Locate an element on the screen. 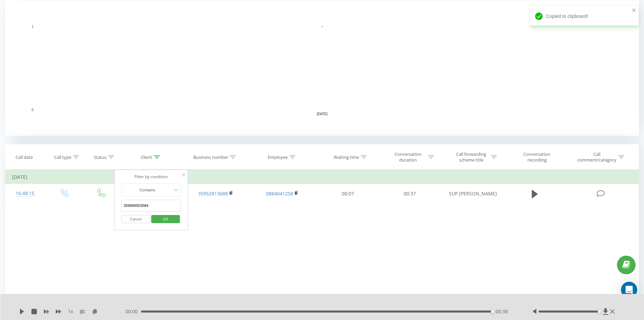 This screenshot has height=320, width=644. span: 00:00 is located at coordinates (133, 311).